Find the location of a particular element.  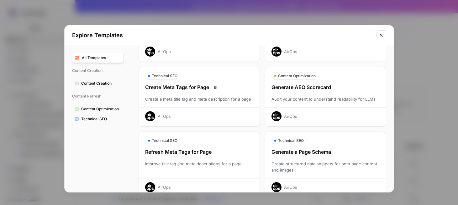

button: Content Creation is located at coordinates (98, 84).